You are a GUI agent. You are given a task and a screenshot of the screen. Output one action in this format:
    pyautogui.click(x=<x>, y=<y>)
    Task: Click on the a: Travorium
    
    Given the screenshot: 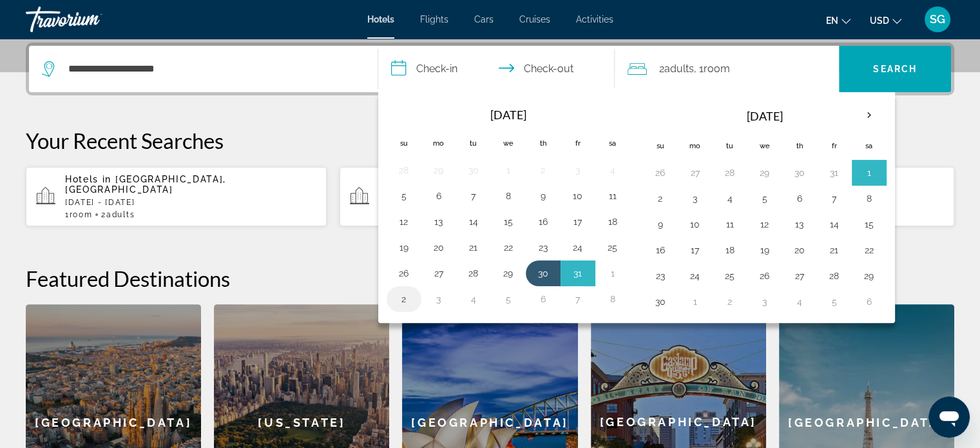 What is the action you would take?
    pyautogui.click(x=90, y=19)
    